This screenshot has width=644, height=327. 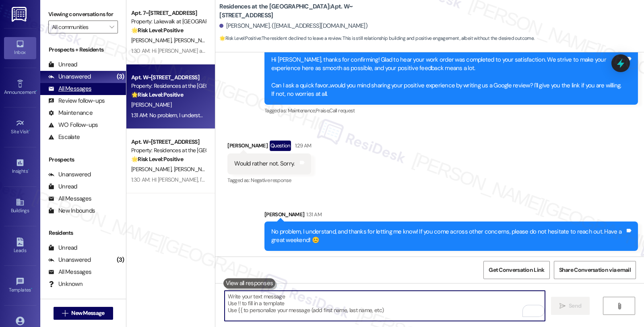 I want to click on button: Share Conversation via email, so click(x=595, y=270).